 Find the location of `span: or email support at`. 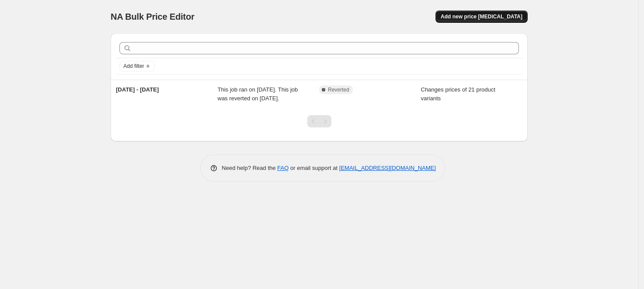

span: or email support at is located at coordinates (313, 168).